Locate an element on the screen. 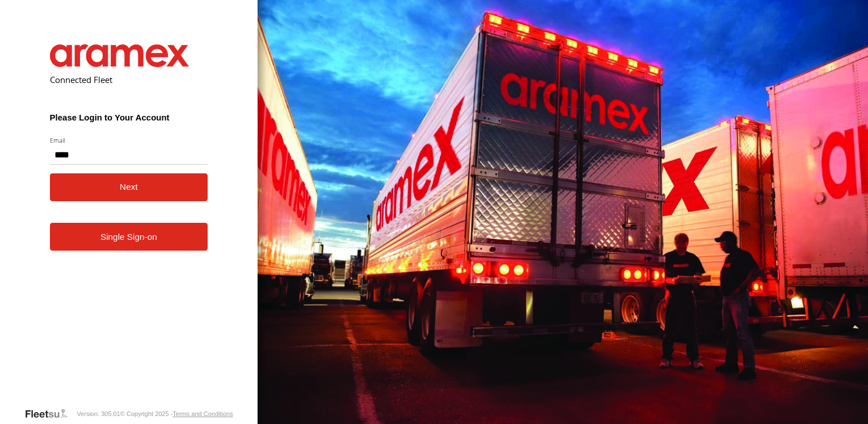 The height and width of the screenshot is (424, 868). a: Single Sign-on is located at coordinates (129, 236).